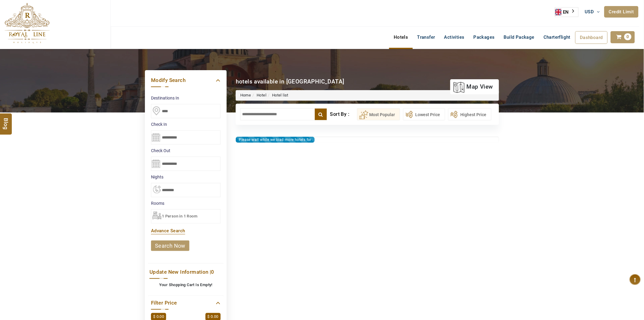  Describe the element at coordinates (27, 23) in the screenshot. I see `img: The Royal Line Holidays` at that location.